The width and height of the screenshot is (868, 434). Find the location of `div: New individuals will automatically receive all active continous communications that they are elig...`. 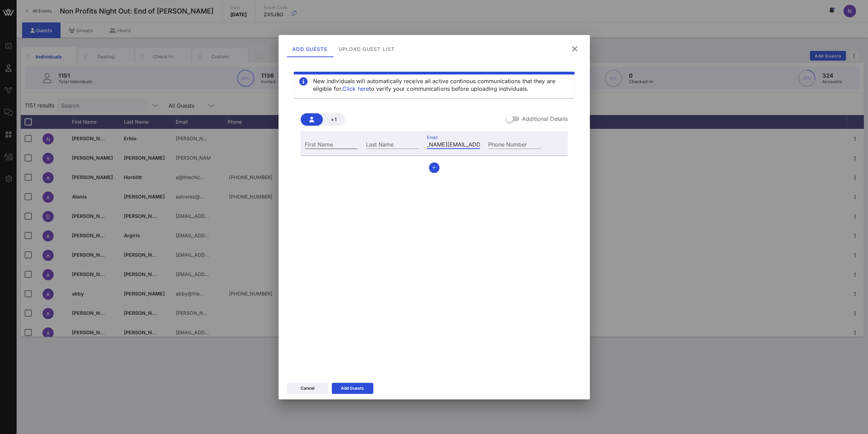

div: New individuals will automatically receive all active continous communications that they are elig... is located at coordinates (441, 85).